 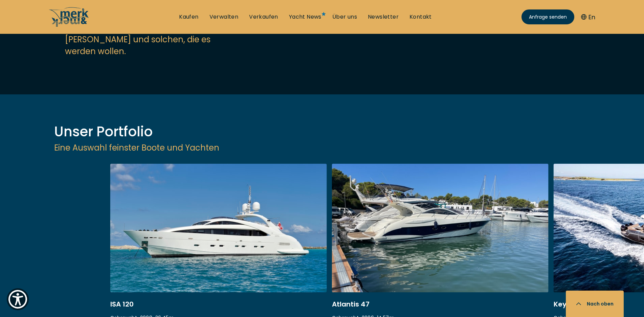 I want to click on a: Yacht News, so click(x=305, y=17).